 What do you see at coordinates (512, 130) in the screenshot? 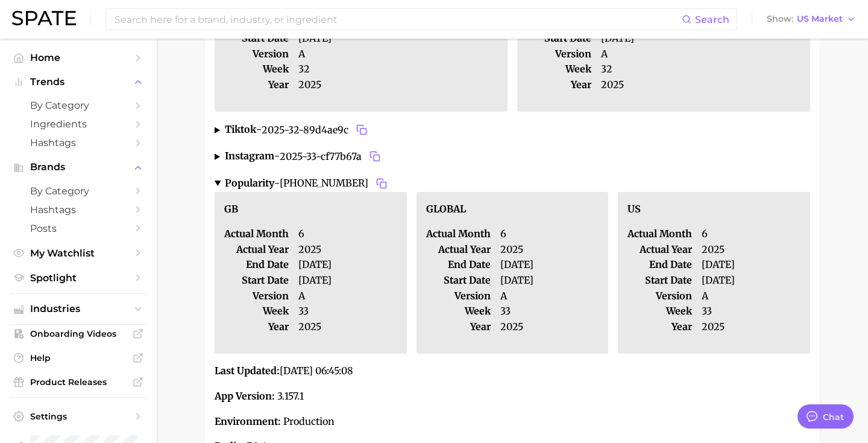
I see `summary: tiktok-2025-32-89d4ae9cCopy 2025-32-89d4ae9c to clipboard` at bounding box center [512, 130].